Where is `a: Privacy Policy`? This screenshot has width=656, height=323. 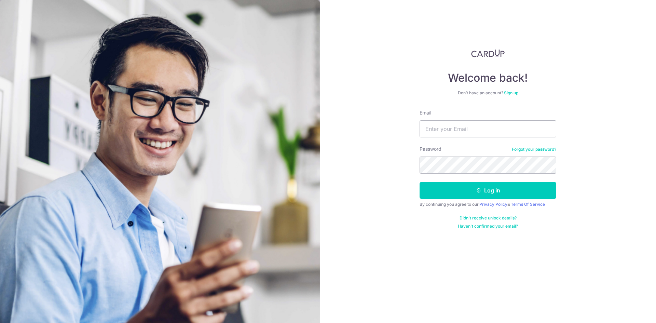
a: Privacy Policy is located at coordinates (494, 204).